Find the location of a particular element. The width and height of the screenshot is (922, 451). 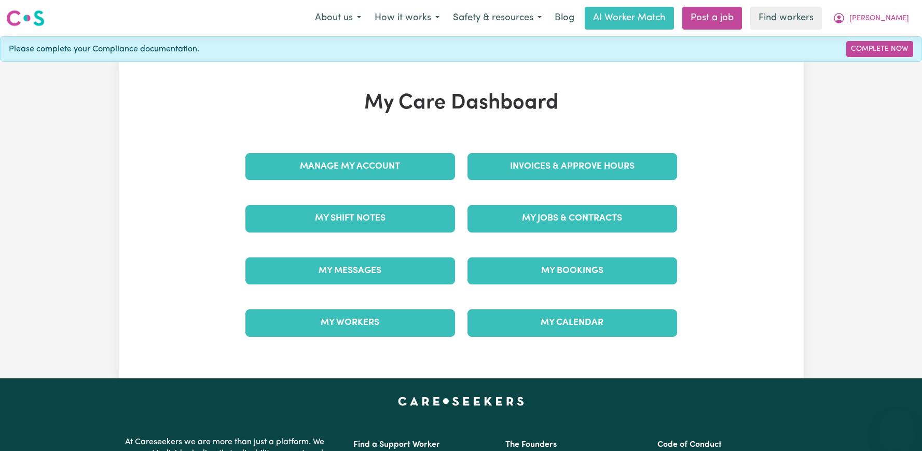

a: My Shift Notes is located at coordinates (350, 219).